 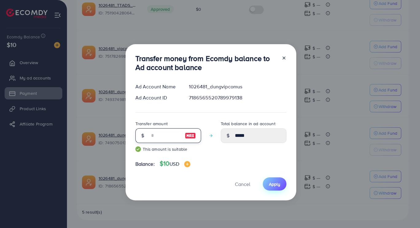 What do you see at coordinates (138, 149) in the screenshot?
I see `img: guide` at bounding box center [138, 149].